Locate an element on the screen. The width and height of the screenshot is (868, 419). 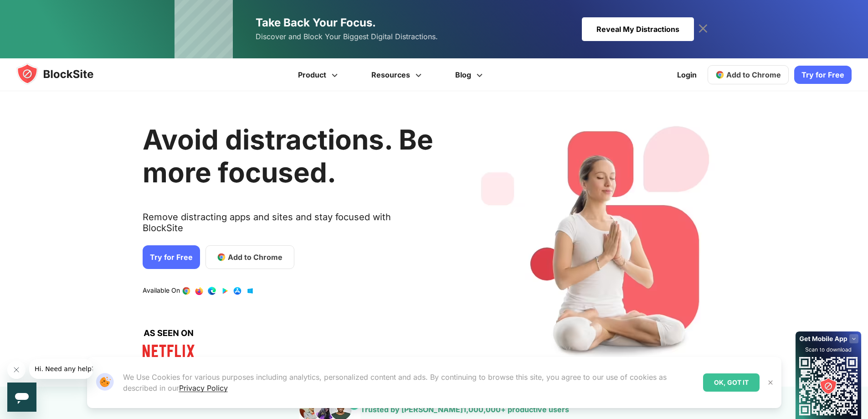
a: Privacy Policy is located at coordinates (204, 388).